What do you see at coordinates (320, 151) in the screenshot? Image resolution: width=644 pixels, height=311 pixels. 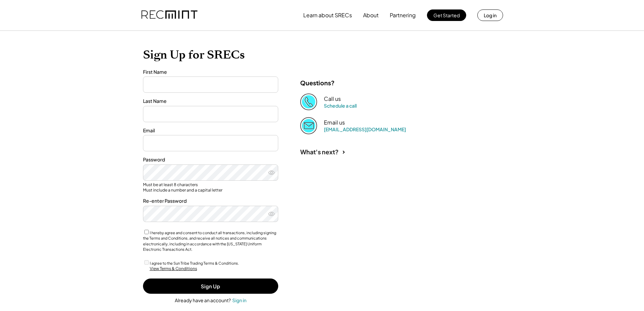 I see `div: What's next?` at bounding box center [320, 151].